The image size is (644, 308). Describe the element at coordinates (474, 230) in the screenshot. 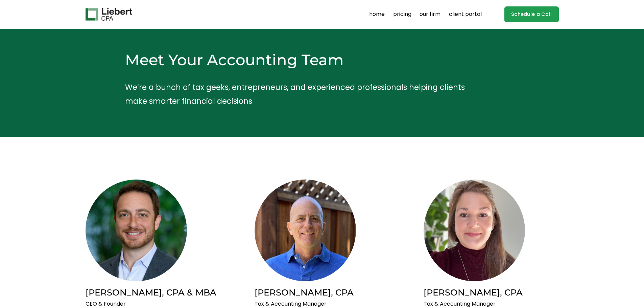

I see `img: Jennie Ledesma` at that location.